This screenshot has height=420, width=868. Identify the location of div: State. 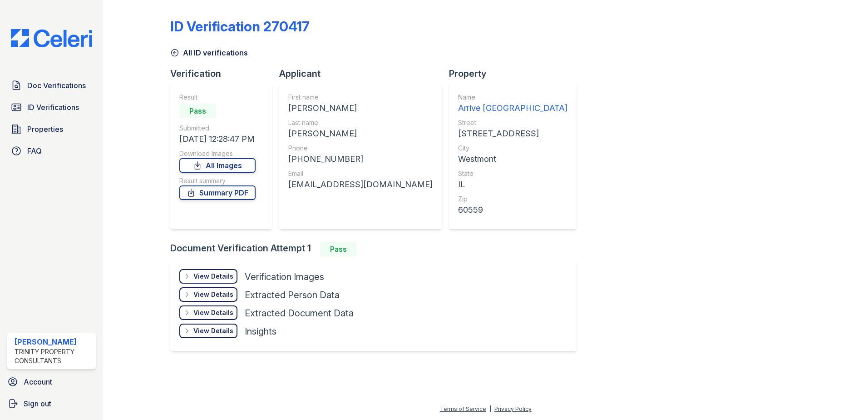
(512, 174).